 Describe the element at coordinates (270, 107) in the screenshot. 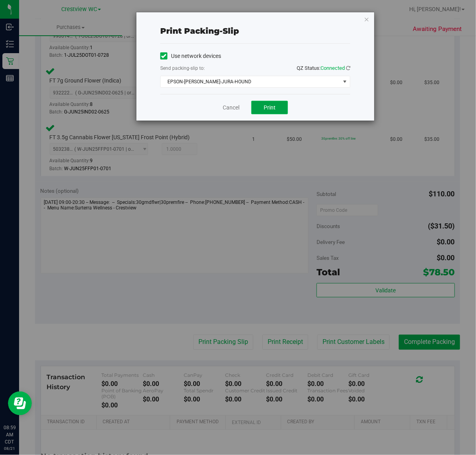

I see `button: Print` at that location.